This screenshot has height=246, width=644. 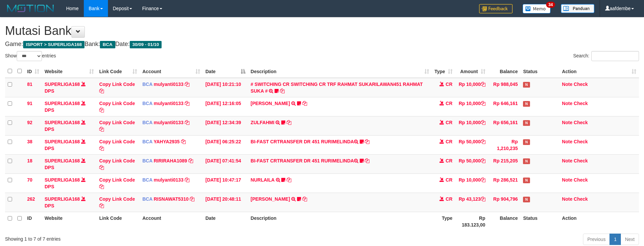 I want to click on th: Status, so click(x=539, y=221).